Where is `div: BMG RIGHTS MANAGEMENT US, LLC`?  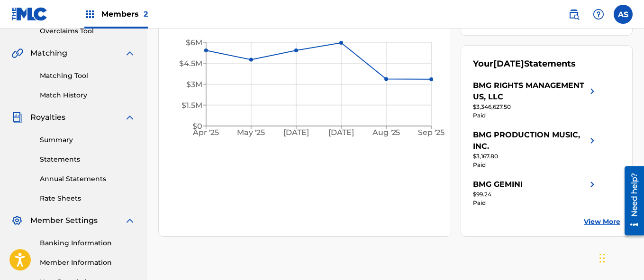 div: BMG RIGHTS MANAGEMENT US, LLC is located at coordinates (530, 91).